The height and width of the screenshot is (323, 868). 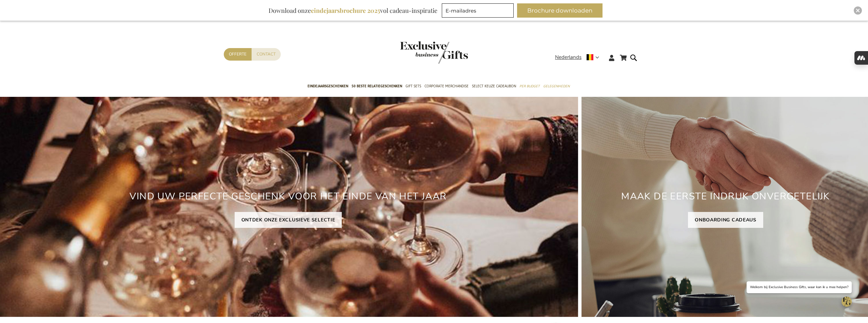 What do you see at coordinates (579, 57) in the screenshot?
I see `div: Nederlands` at bounding box center [579, 57].